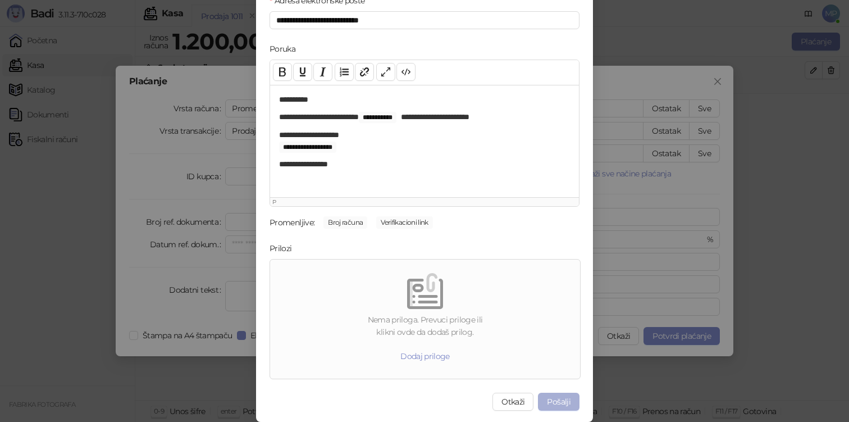  I want to click on button: Dodaj priloge, so click(425, 356).